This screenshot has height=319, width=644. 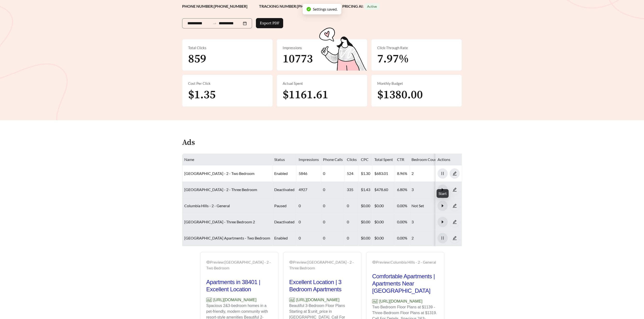 What do you see at coordinates (417, 84) in the screenshot?
I see `div: Monthly Budget` at bounding box center [417, 84].